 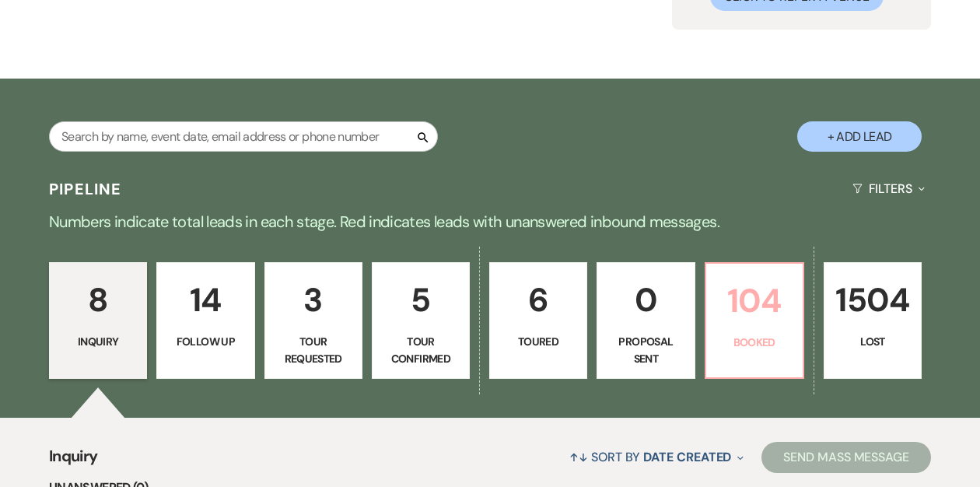 What do you see at coordinates (98, 299) in the screenshot?
I see `p: 8` at bounding box center [98, 299].